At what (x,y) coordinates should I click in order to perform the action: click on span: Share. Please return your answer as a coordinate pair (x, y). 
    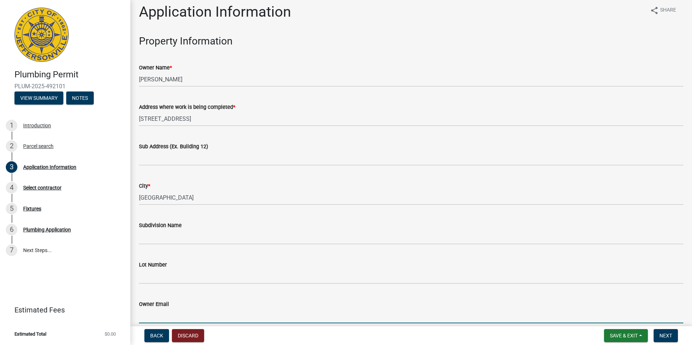
    Looking at the image, I should click on (668, 10).